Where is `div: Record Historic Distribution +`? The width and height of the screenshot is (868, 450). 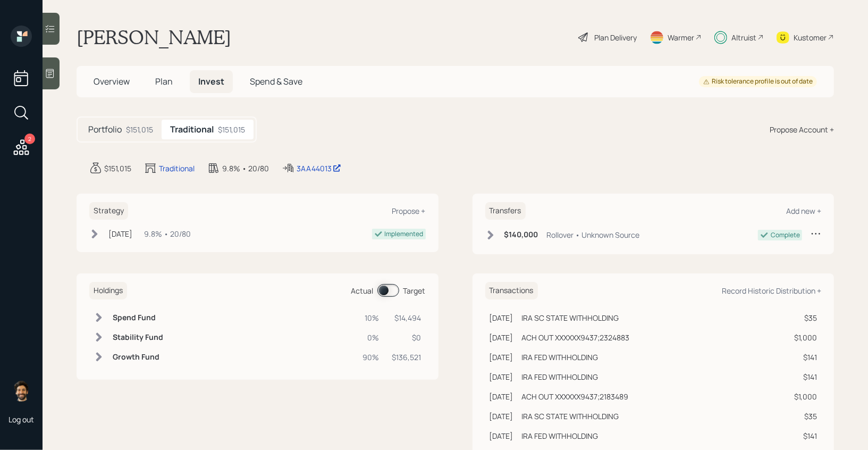
div: Record Historic Distribution + is located at coordinates (771, 290).